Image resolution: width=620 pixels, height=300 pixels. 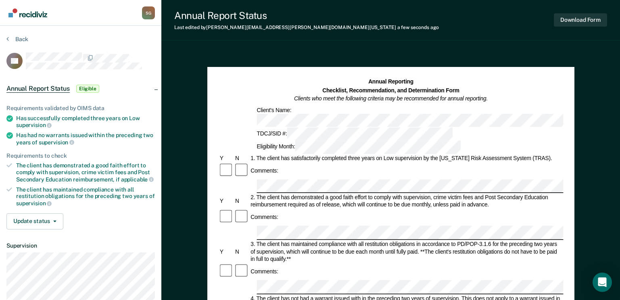 What do you see at coordinates (391, 82) in the screenshot?
I see `strong: Annual Reporting` at bounding box center [391, 82].